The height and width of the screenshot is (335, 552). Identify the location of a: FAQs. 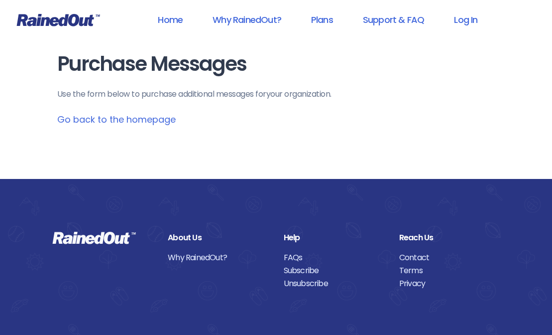
(334, 257).